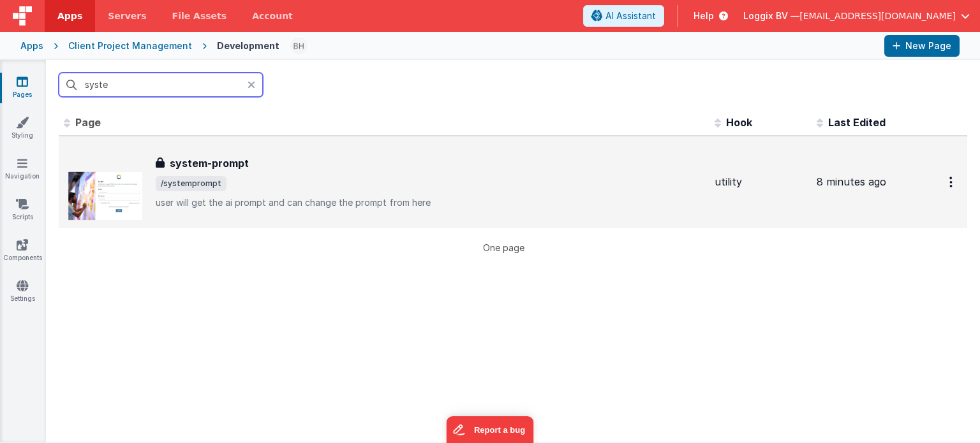 The height and width of the screenshot is (443, 980). I want to click on span: Servers, so click(127, 16).